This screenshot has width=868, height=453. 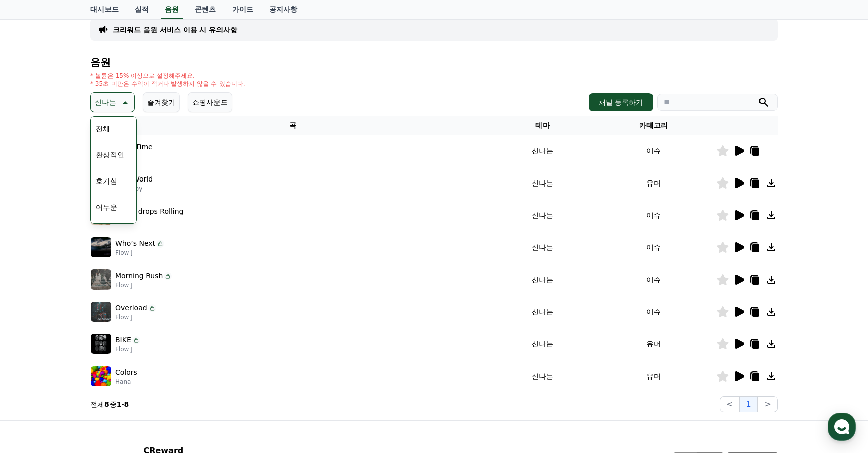 What do you see at coordinates (543, 125) in the screenshot?
I see `th: 테마` at bounding box center [543, 125].